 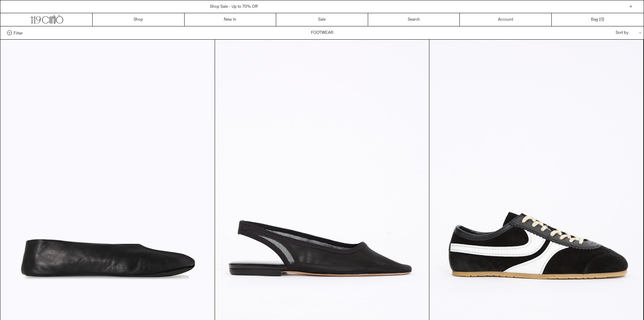 What do you see at coordinates (322, 20) in the screenshot?
I see `a: Sale` at bounding box center [322, 20].